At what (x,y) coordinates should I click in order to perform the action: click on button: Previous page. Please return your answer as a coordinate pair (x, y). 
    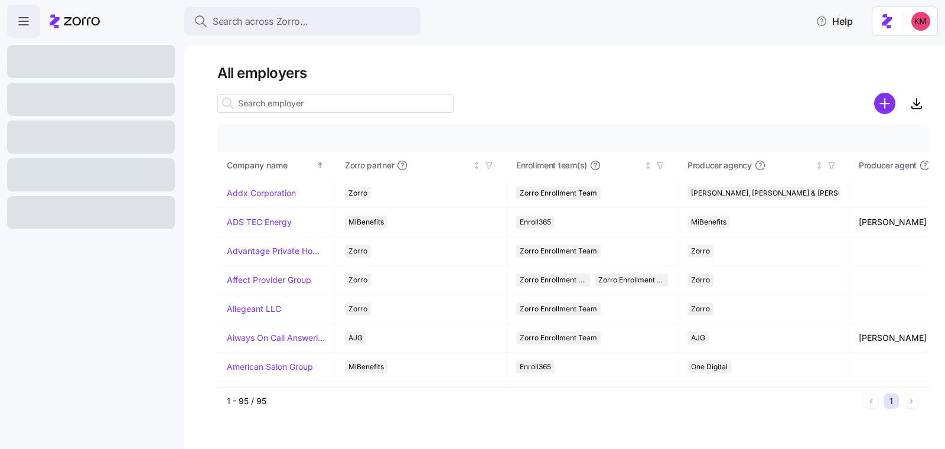
    Looking at the image, I should click on (871, 401).